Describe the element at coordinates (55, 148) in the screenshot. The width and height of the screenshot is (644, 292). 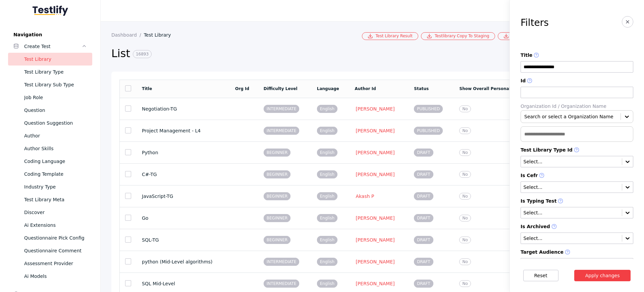
I see `div: Author Skills` at that location.